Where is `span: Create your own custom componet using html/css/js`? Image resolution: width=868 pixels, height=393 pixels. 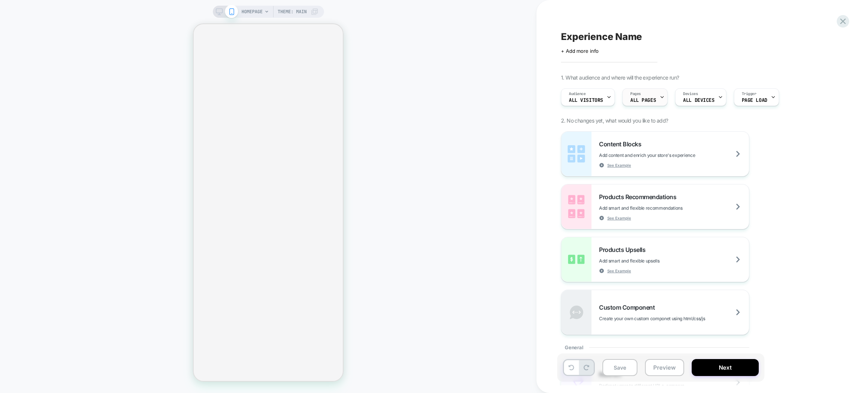
span: Create your own custom componet using html/css/js is located at coordinates (671, 318).